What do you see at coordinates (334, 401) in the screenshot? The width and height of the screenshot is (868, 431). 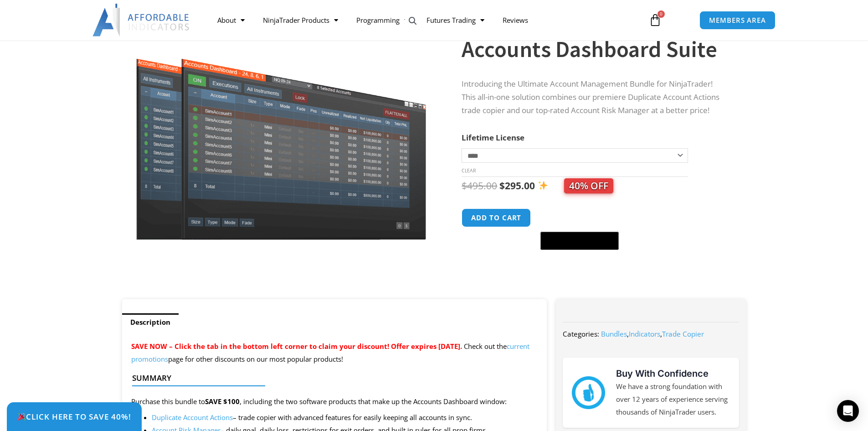 I see `p: Purchase this bundle to , including the two software products that make up the Accounts Dashboard...` at bounding box center [334, 401].